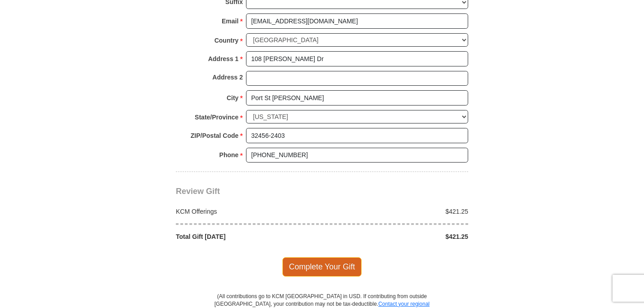  I want to click on span: Complete Your Gift, so click(322, 267).